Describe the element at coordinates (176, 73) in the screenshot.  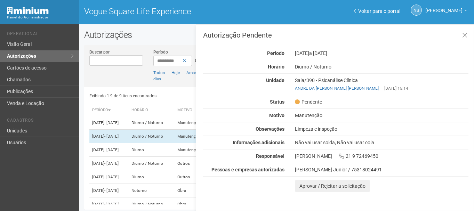
I see `a: Hoje` at that location.